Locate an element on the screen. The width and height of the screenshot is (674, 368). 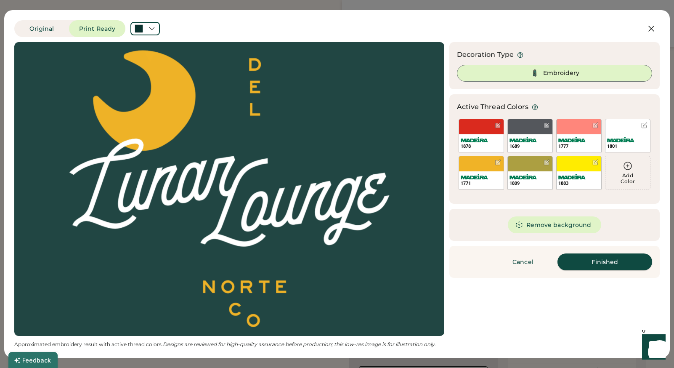
div: 1689 is located at coordinates (530, 146).